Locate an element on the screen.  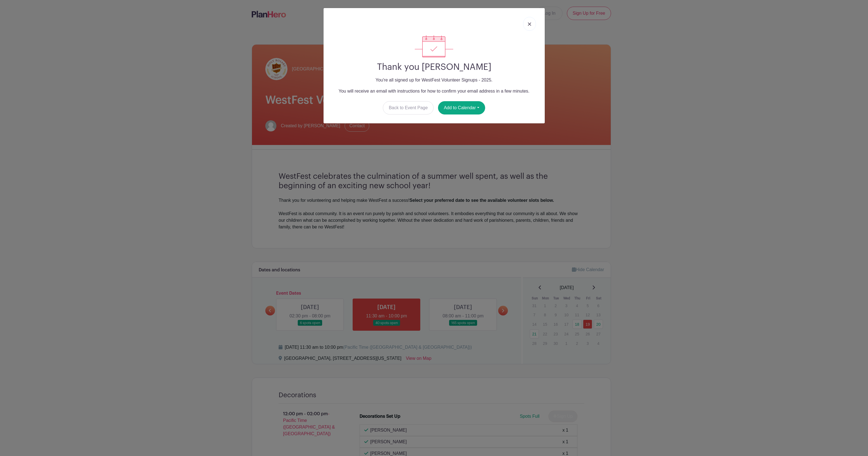
img: close_button-5f87c8562297e5c2d7936805f587ecaba9071eb48480494691a3f1689db116b3.svg is located at coordinates (529, 24).